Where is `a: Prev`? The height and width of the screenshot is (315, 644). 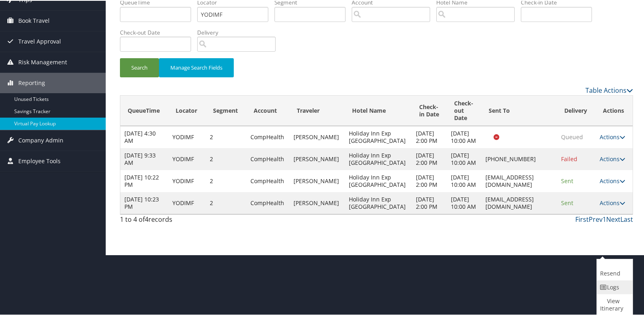
a: Prev is located at coordinates (596, 219).